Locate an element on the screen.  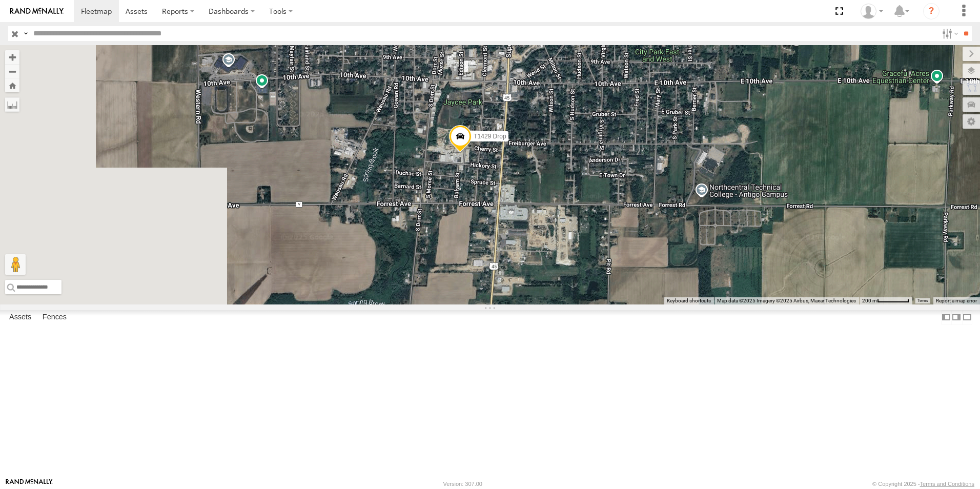
button: Zoom out is located at coordinates (12, 71).